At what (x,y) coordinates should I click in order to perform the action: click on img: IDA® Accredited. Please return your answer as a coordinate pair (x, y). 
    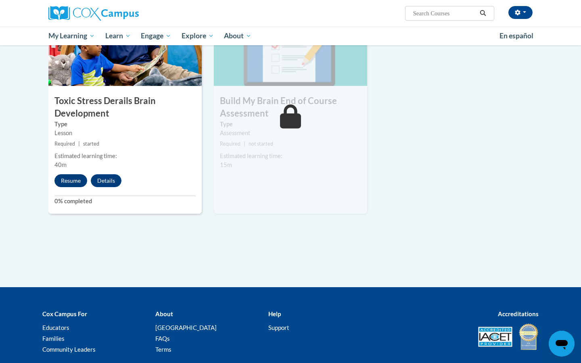
    Looking at the image, I should click on (528, 337).